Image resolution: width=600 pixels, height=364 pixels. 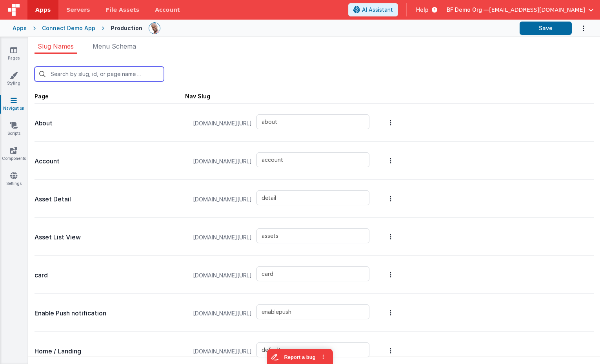 I want to click on div: Production, so click(x=127, y=28).